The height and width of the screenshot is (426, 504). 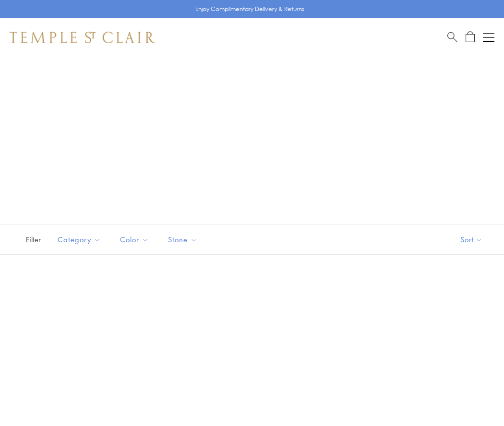 What do you see at coordinates (452, 37) in the screenshot?
I see `a: Search` at bounding box center [452, 37].